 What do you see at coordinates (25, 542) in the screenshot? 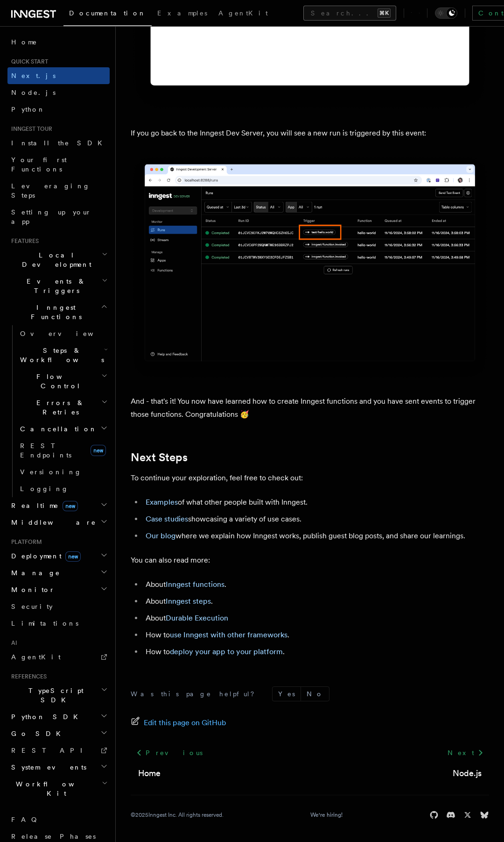
I see `span: Platform` at bounding box center [25, 542].